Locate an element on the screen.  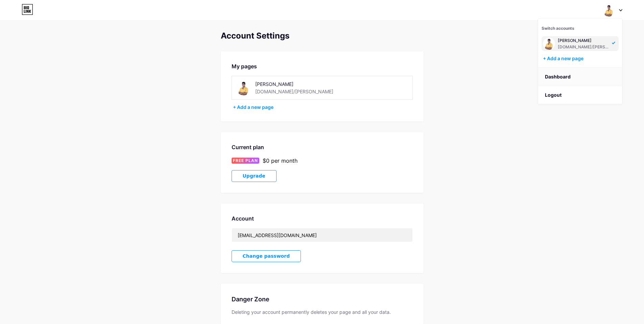
span: FREE PLAN is located at coordinates (246, 160).